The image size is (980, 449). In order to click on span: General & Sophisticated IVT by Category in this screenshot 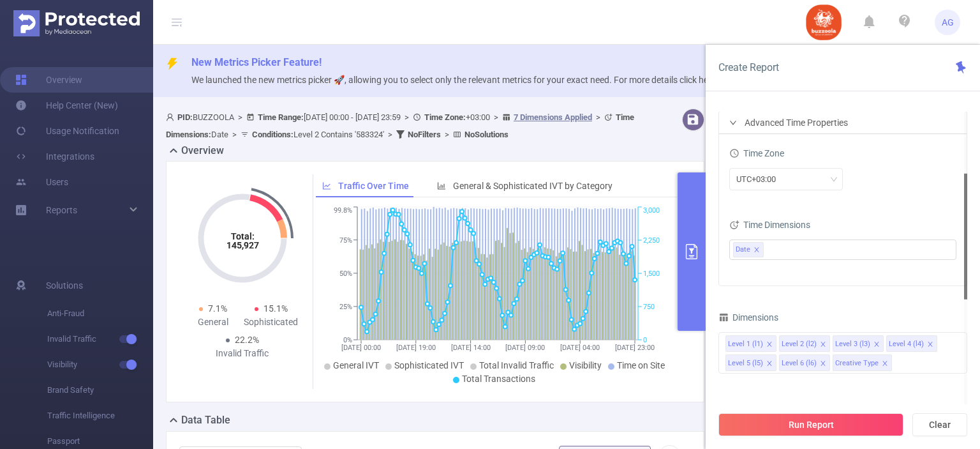, I will do `click(533, 186)`.